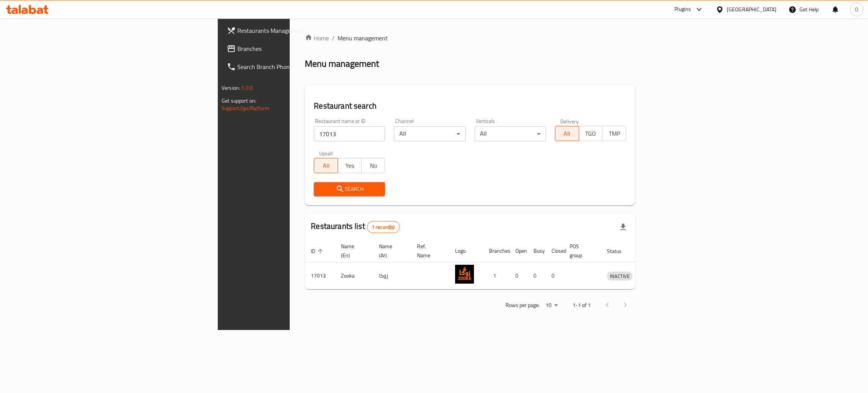 This screenshot has height=393, width=868. Describe the element at coordinates (353, 250) in the screenshot. I see `span: Name (En)` at that location.